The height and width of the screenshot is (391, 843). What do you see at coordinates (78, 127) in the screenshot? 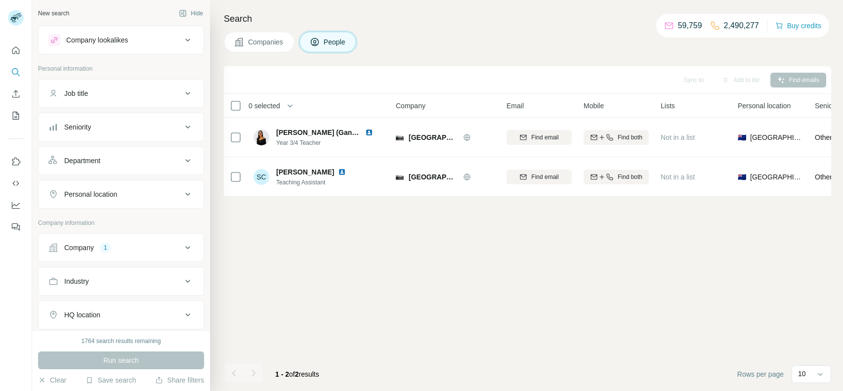
I see `div: Seniority` at bounding box center [78, 127].